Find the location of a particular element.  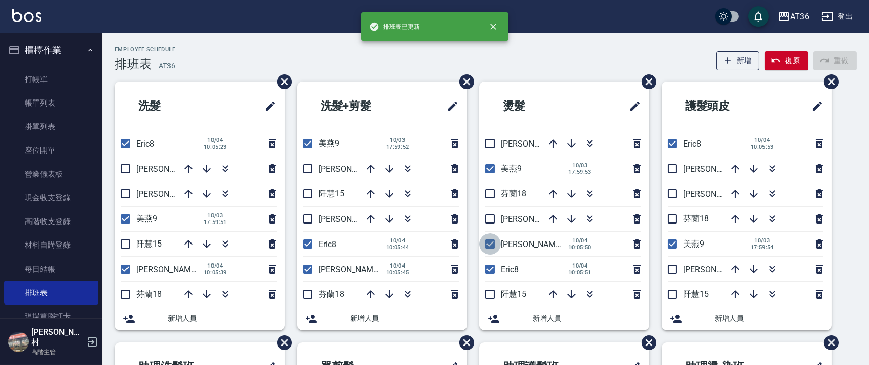

h2: Employee Schedule is located at coordinates (145, 49).